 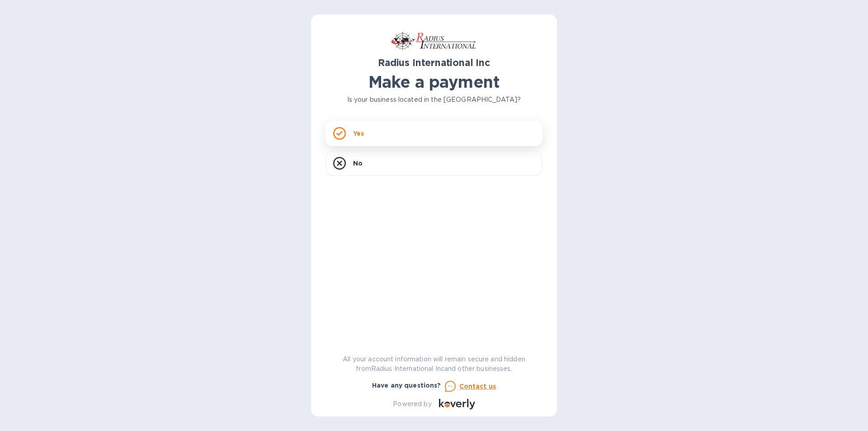 What do you see at coordinates (434, 62) in the screenshot?
I see `b: Radius International Inc` at bounding box center [434, 62].